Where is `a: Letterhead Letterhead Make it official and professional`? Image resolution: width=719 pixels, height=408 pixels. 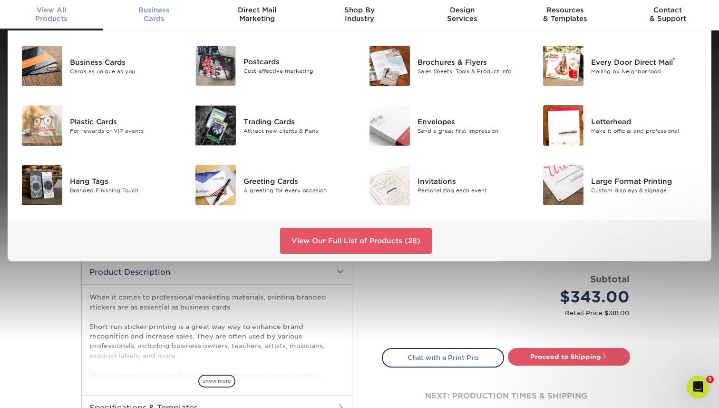 a: Letterhead Letterhead Make it official and professional is located at coordinates (621, 125).